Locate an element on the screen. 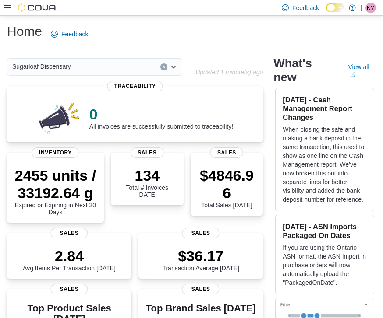 The image size is (383, 318). div: All invoices are successfully submitted to traceability! is located at coordinates (161, 118).